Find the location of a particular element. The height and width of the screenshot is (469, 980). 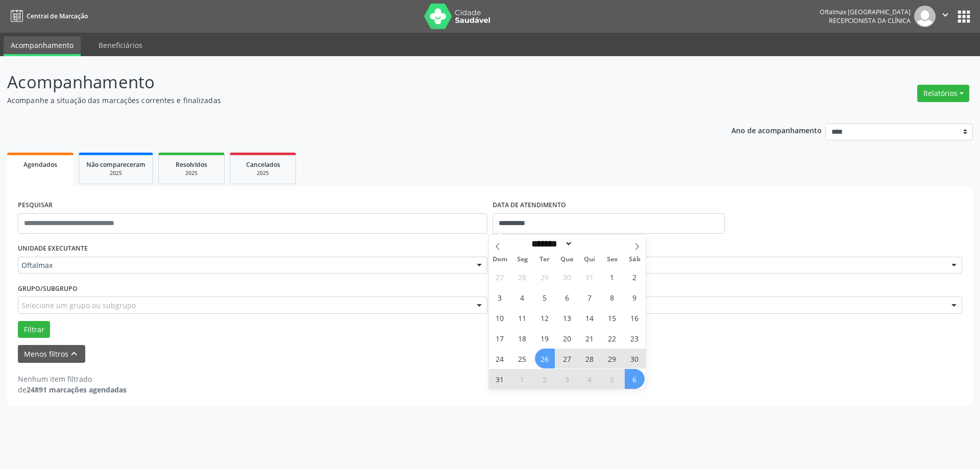

img: img is located at coordinates (925, 17).